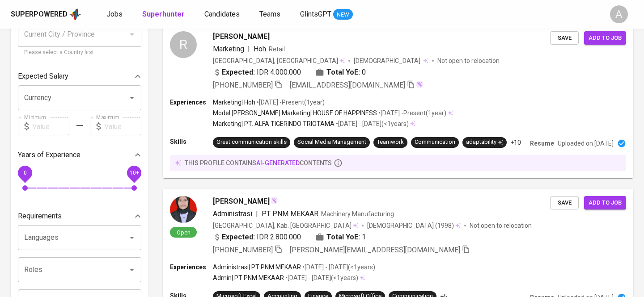 This screenshot has height=297, width=644. Describe the element at coordinates (184, 45) in the screenshot. I see `div: R` at that location.